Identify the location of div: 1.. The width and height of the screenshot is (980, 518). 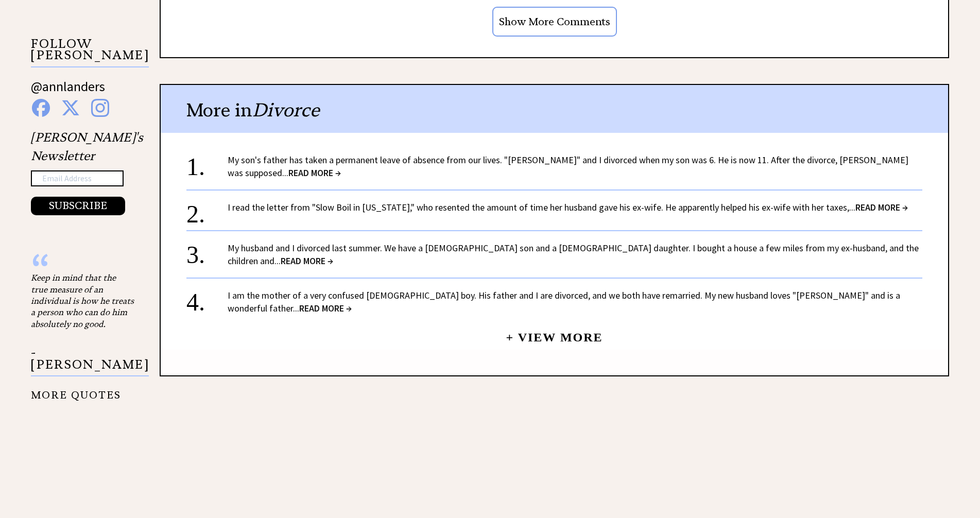
(207, 162).